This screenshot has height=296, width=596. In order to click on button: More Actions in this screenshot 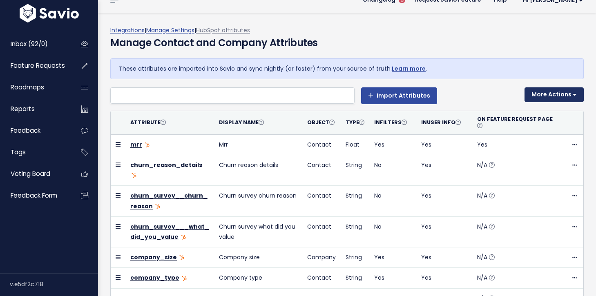, I will do `click(554, 95)`.